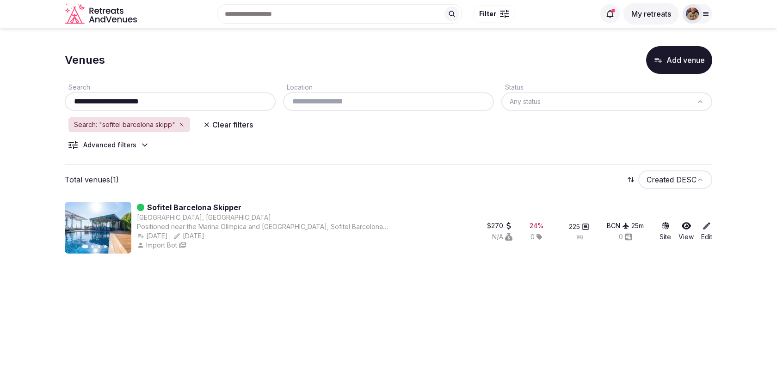 This screenshot has width=777, height=375. What do you see at coordinates (124, 125) in the screenshot?
I see `span: Search: "sofitel barcelona skipp"` at bounding box center [124, 125].